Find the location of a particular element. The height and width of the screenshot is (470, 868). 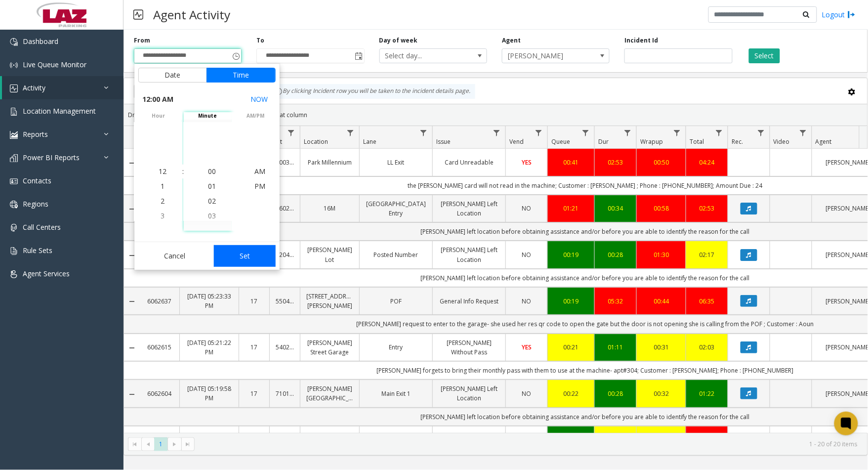

button: Set is located at coordinates (245, 256).